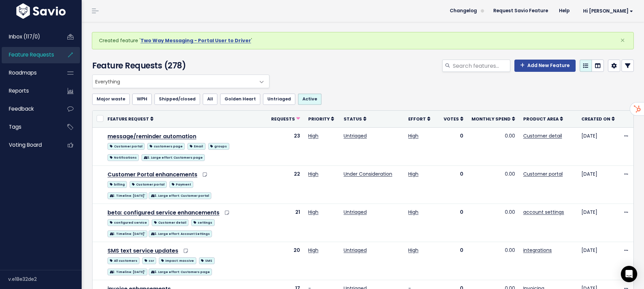  What do you see at coordinates (181, 233) in the screenshot?
I see `a: 5. Large effort: Account Settings` at bounding box center [181, 233].